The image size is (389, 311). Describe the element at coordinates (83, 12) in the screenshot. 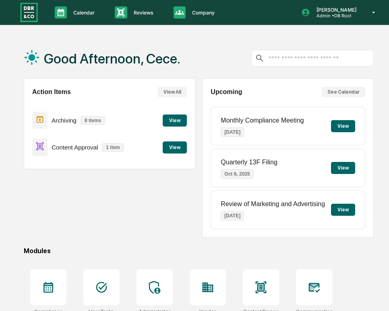

I see `p: Calendar` at that location.